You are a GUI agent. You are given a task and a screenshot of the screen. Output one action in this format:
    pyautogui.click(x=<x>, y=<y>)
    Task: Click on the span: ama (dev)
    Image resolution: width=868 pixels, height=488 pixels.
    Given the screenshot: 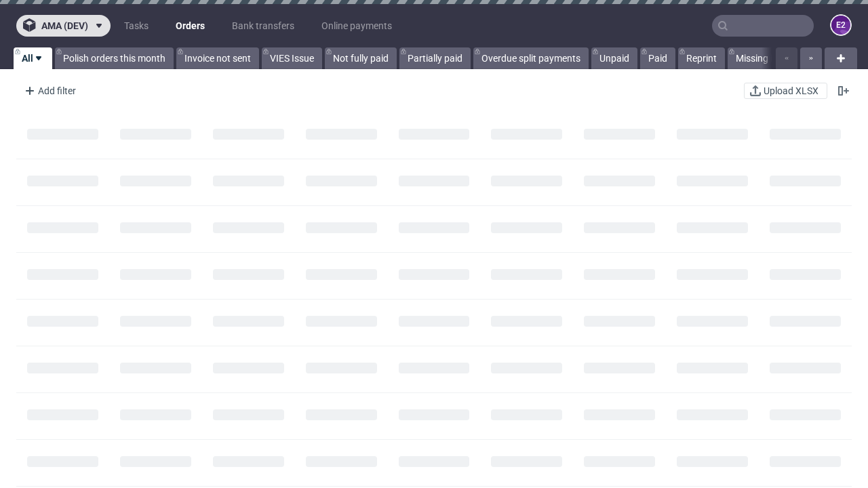 What is the action you would take?
    pyautogui.click(x=65, y=26)
    